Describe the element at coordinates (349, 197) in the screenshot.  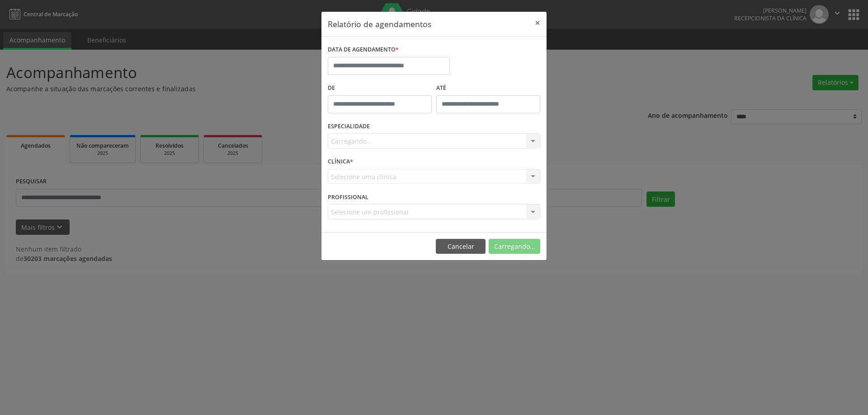
I see `label: PROFISSIONAL` at that location.